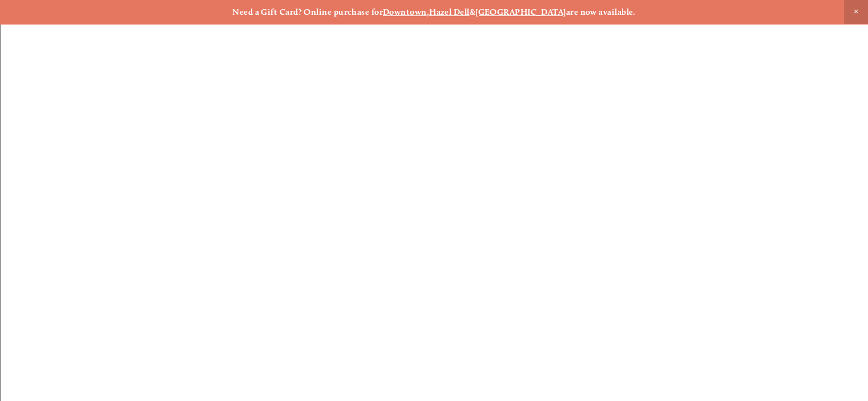 This screenshot has width=868, height=401. I want to click on strong: Need a Gift Card? Online purchase for, so click(307, 12).